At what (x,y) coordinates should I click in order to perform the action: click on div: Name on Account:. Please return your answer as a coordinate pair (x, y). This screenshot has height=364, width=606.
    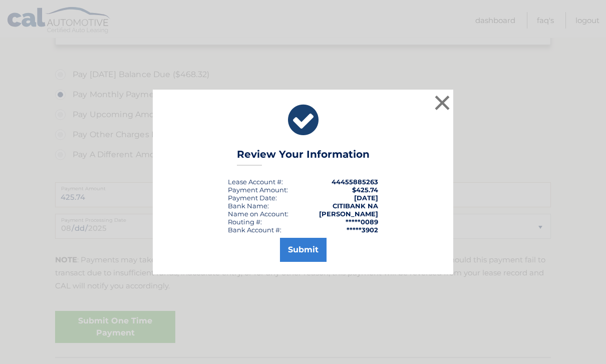
    Looking at the image, I should click on (258, 214).